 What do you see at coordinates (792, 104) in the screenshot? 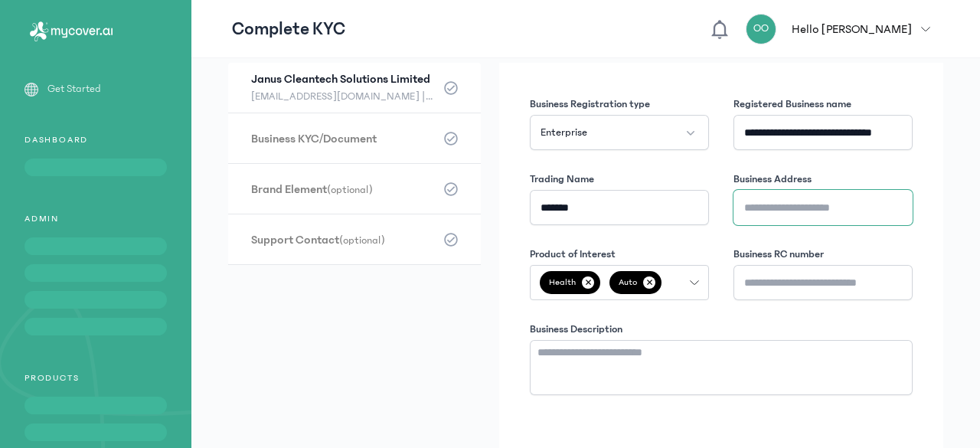
I see `label: Registered Business name` at bounding box center [792, 104].